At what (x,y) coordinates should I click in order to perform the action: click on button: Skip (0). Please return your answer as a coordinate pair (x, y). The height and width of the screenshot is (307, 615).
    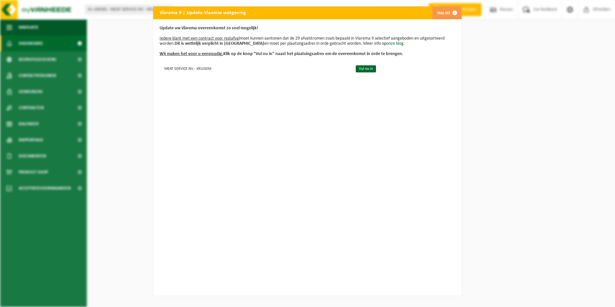
    Looking at the image, I should click on (446, 13).